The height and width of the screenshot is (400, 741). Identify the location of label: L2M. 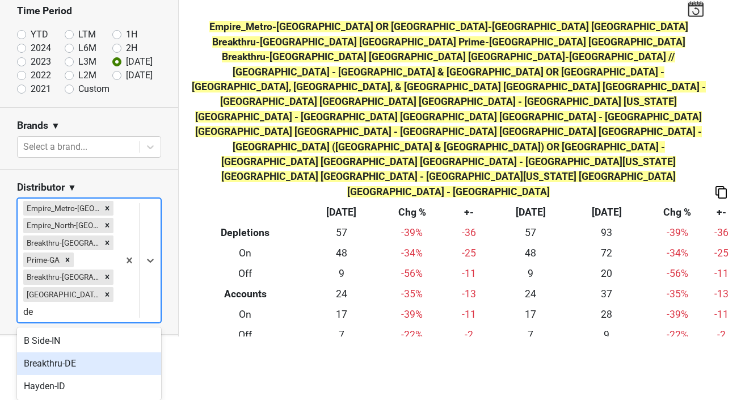
(87, 75).